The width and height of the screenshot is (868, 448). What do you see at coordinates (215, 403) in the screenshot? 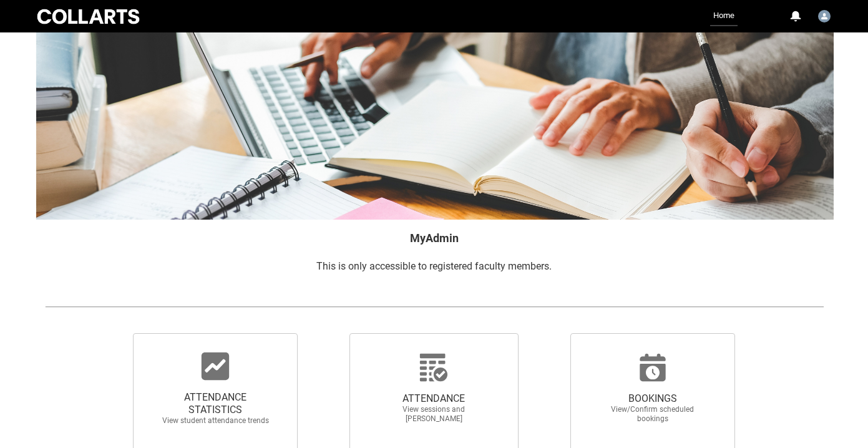
I see `span: ATTENDANCE STATISTICS` at bounding box center [215, 403].